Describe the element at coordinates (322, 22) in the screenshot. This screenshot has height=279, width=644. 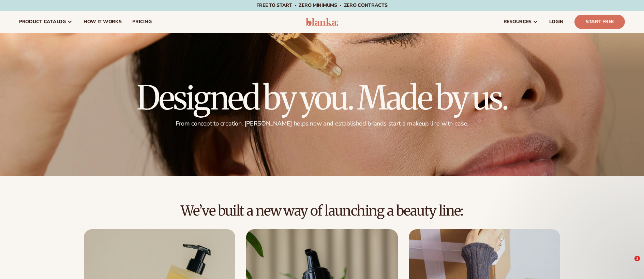
I see `img: logo` at that location.